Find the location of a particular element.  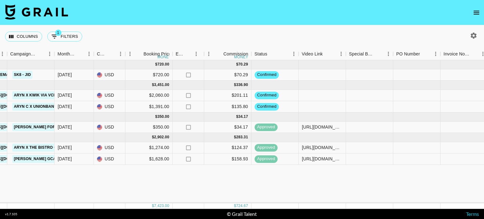

div: 2,902.00 is located at coordinates (162, 137).